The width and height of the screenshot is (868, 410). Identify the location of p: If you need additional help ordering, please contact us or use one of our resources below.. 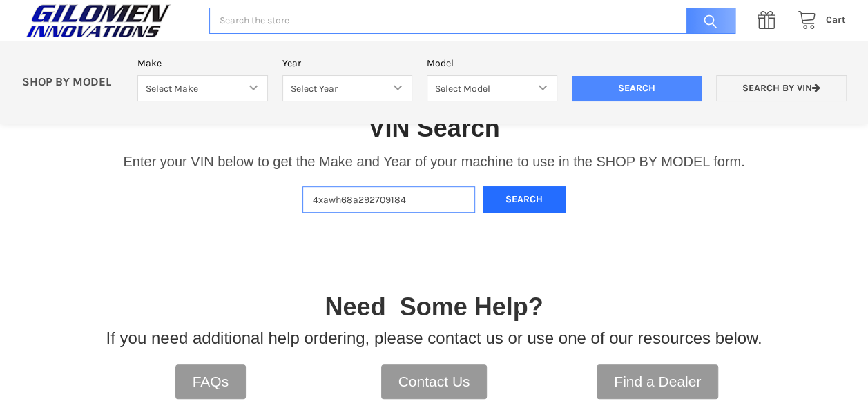
(434, 338).